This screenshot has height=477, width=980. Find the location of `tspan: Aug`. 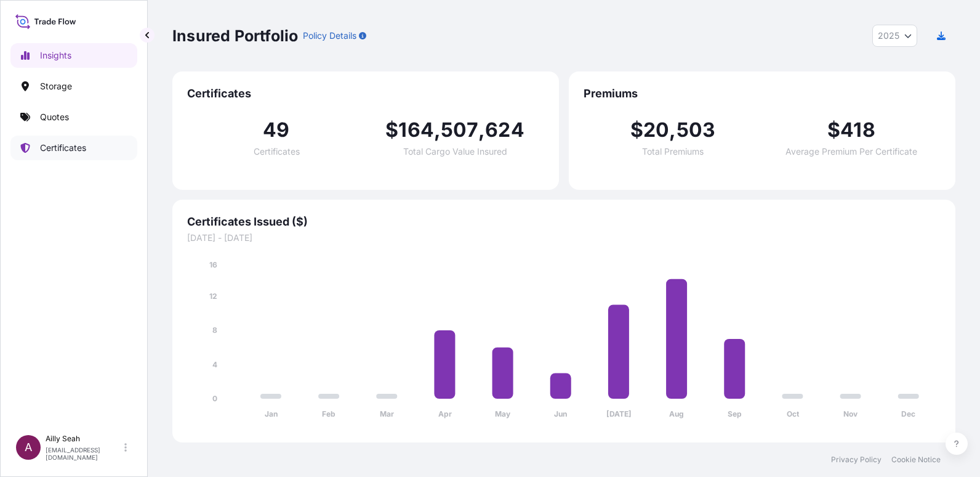

tspan: Aug is located at coordinates (676, 414).